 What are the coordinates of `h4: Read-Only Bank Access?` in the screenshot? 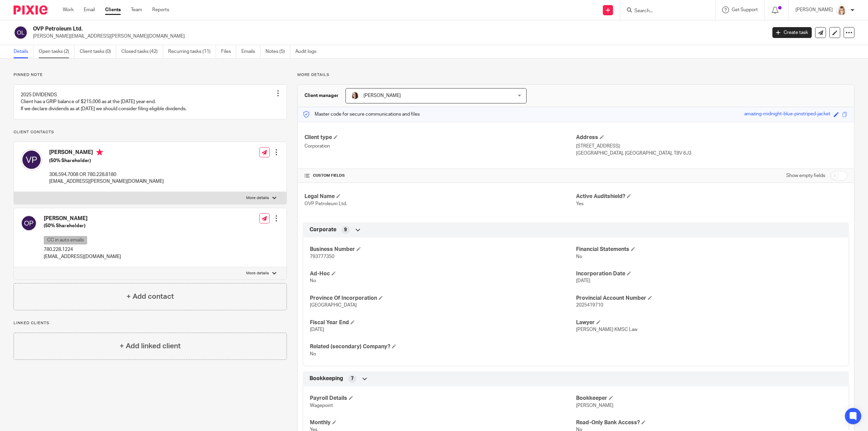 It's located at (709, 423).